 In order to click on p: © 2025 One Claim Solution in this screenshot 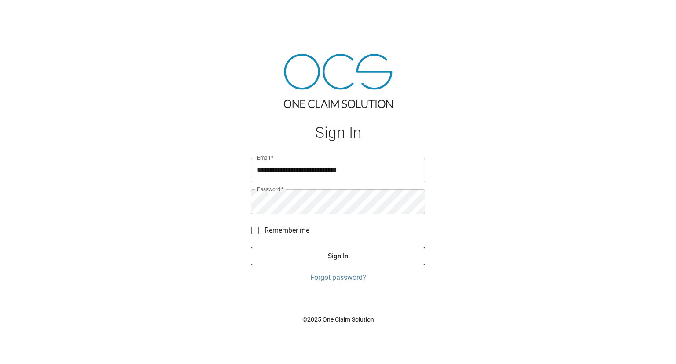, I will do `click(338, 319)`.